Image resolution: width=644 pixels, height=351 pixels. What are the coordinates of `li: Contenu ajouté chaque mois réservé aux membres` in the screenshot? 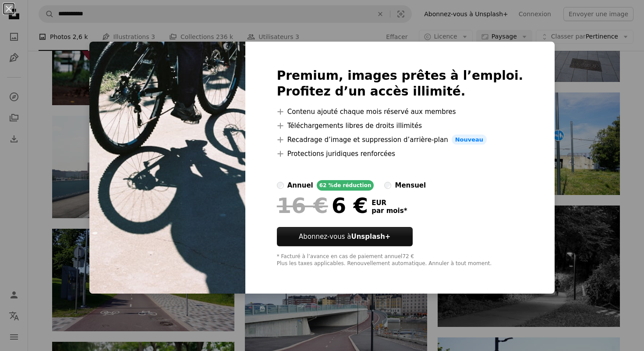 It's located at (400, 112).